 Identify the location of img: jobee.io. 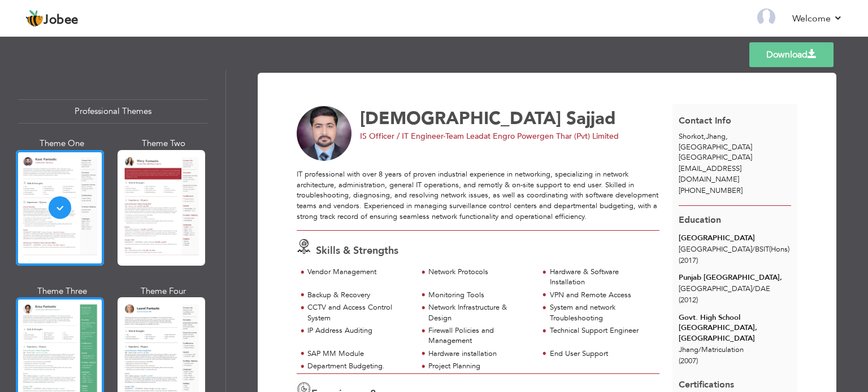
(34, 19).